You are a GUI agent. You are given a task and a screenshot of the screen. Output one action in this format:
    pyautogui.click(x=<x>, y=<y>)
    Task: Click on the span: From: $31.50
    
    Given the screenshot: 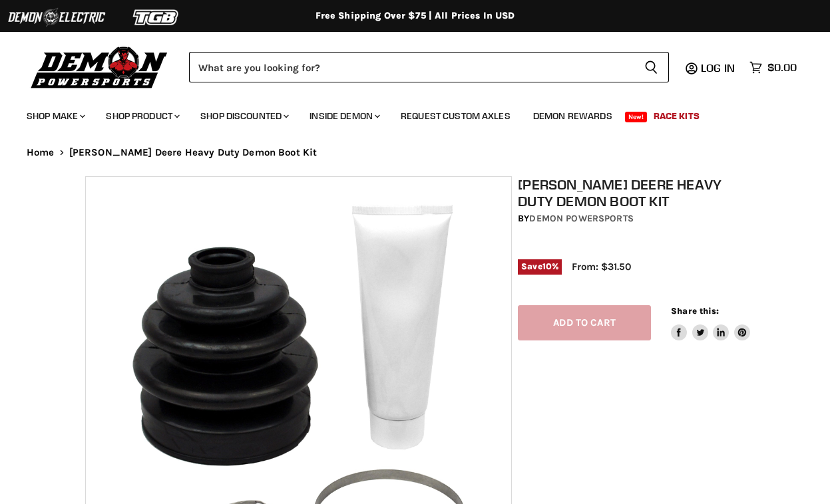 What is the action you would take?
    pyautogui.click(x=601, y=267)
    